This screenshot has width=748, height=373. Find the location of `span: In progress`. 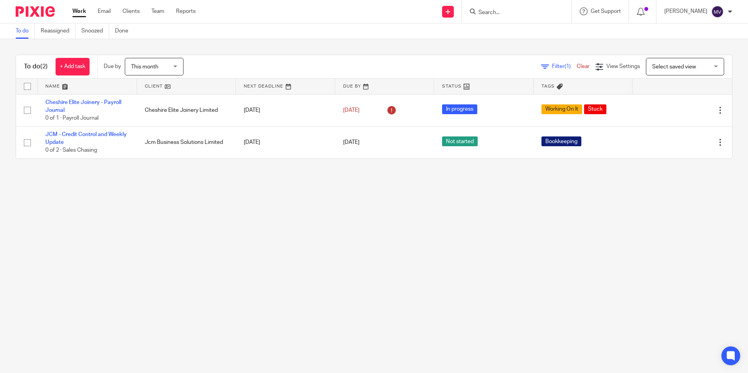

span: In progress is located at coordinates (460, 109).